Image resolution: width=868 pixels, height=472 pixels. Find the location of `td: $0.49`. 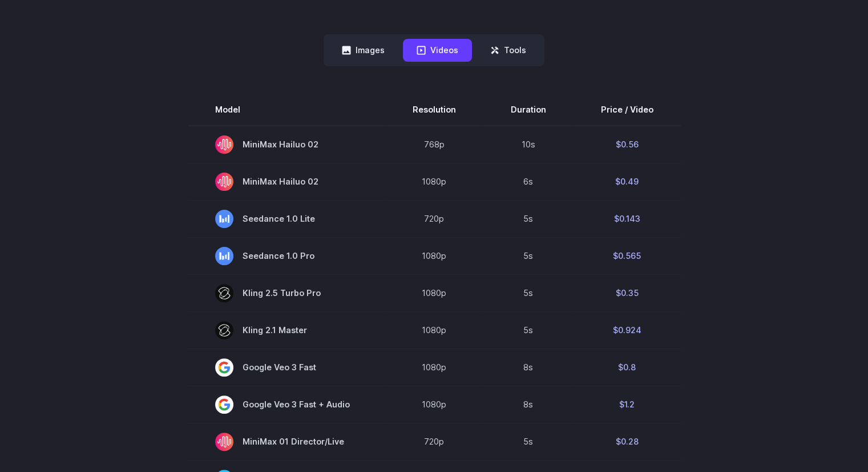

td: $0.49 is located at coordinates (627, 181).